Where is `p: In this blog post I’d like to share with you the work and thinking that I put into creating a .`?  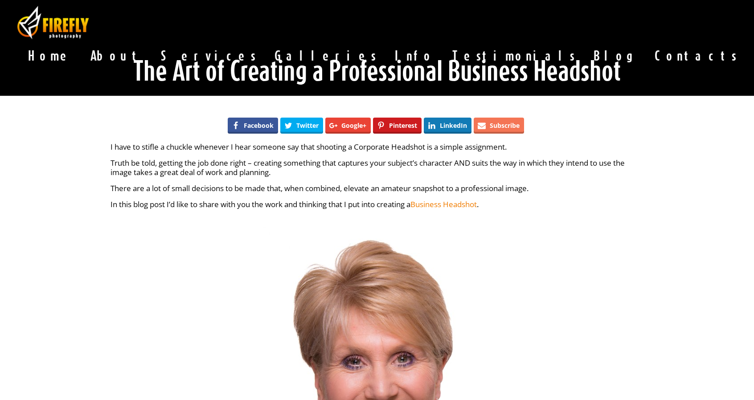
p: In this blog post I’d like to share with you the work and thinking that I put into creating a . is located at coordinates (377, 204).